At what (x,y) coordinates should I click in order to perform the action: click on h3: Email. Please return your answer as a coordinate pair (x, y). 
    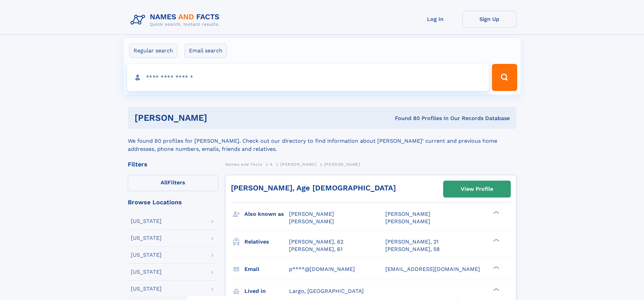
    Looking at the image, I should click on (266, 270).